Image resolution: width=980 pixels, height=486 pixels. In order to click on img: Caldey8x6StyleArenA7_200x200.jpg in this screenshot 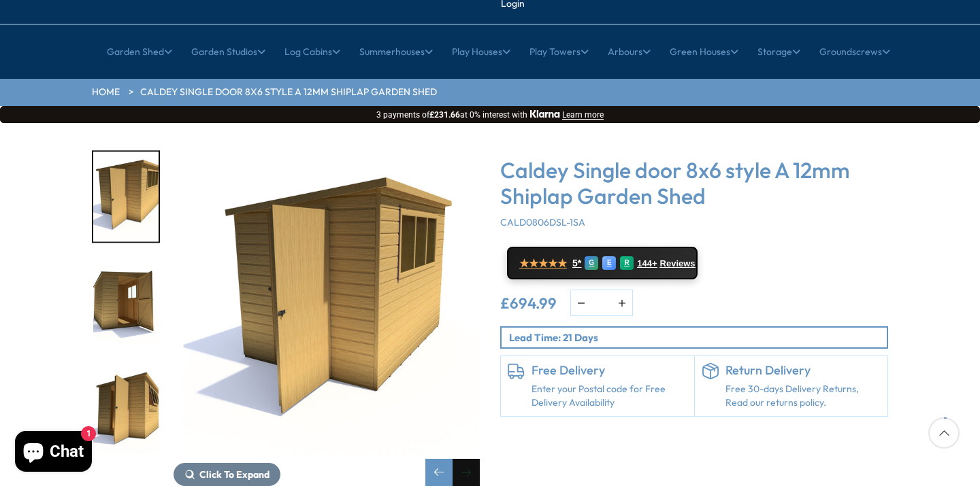, I will do `click(126, 303)`.